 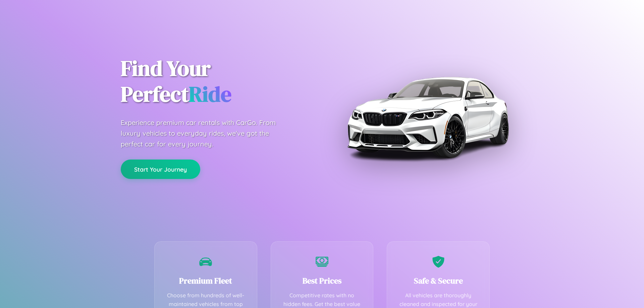 I want to click on button: Start Your Journey, so click(x=160, y=170).